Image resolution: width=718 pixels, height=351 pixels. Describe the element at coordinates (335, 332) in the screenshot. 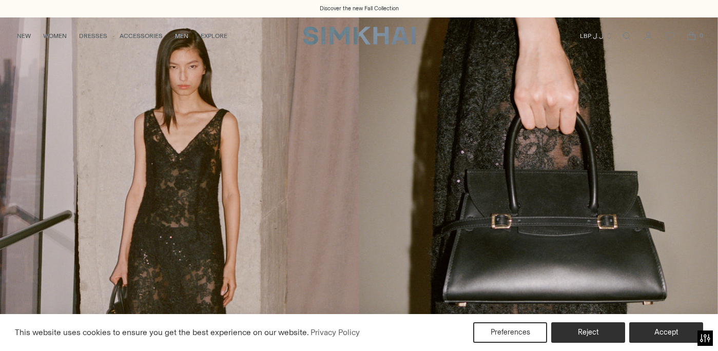

I see `a: Privacy Policy (opens in a new tab)` at that location.